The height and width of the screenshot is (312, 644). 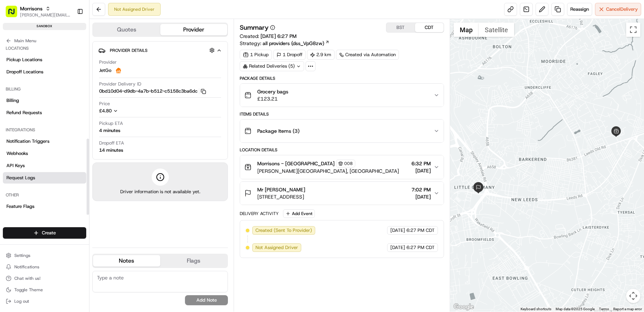 What do you see at coordinates (299, 214) in the screenshot?
I see `button: Add Event` at bounding box center [299, 214].